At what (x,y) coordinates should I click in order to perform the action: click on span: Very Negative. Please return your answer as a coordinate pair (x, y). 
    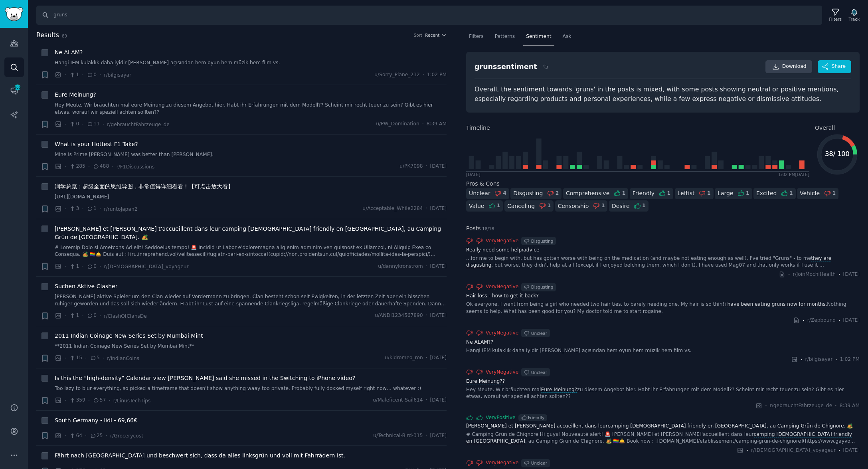
    Looking at the image, I should click on (502, 287).